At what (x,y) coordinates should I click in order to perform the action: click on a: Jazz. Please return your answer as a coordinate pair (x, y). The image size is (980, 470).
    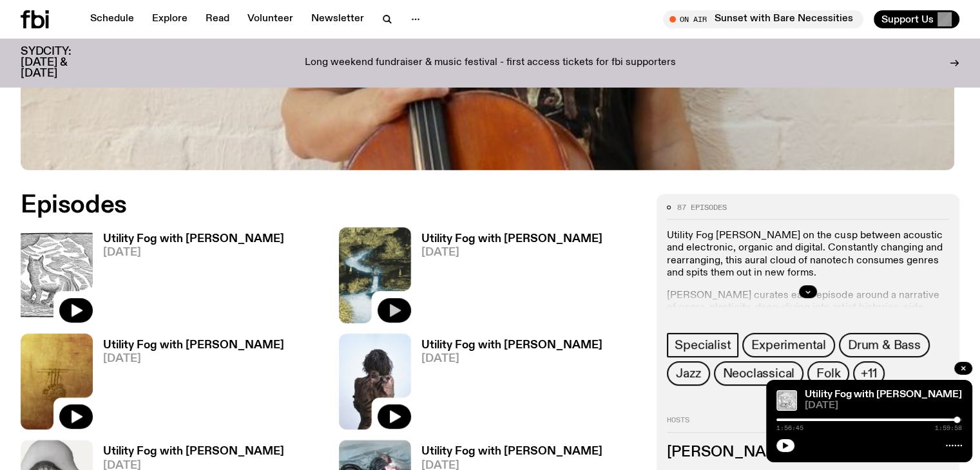
    Looking at the image, I should click on (688, 373).